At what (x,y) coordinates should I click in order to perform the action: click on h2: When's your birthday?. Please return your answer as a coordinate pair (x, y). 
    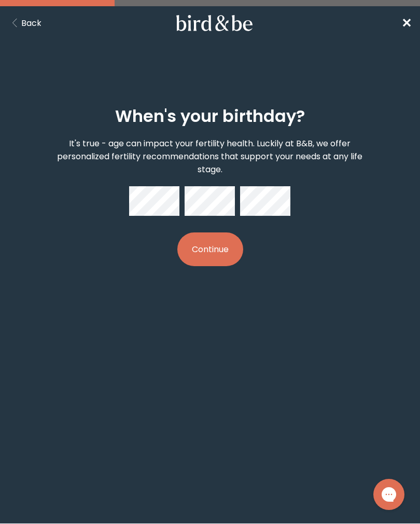
    Looking at the image, I should click on (210, 117).